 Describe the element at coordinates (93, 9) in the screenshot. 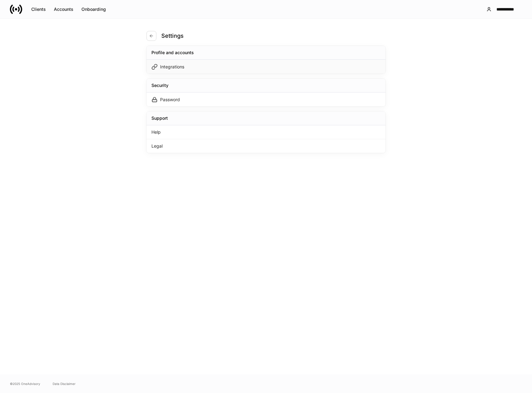

I see `div: Onboarding` at that location.